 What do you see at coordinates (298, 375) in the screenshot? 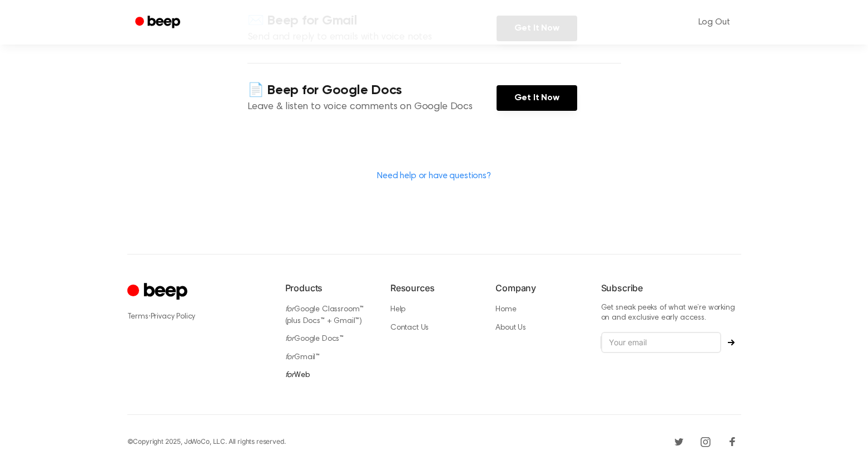
I see `a: forWeb` at bounding box center [298, 375].